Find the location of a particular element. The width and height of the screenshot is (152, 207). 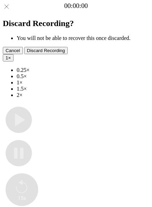

li: 0.25× is located at coordinates (83, 70).